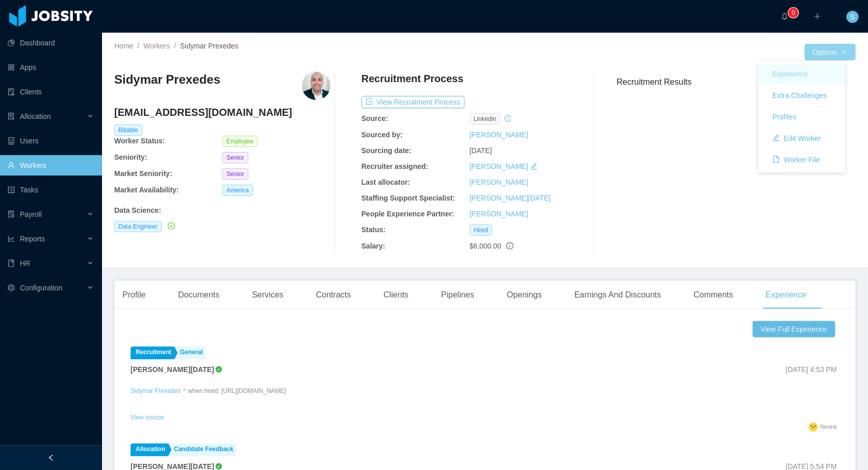 The height and width of the screenshot is (470, 868). What do you see at coordinates (240, 141) in the screenshot?
I see `span: Employee` at bounding box center [240, 141].